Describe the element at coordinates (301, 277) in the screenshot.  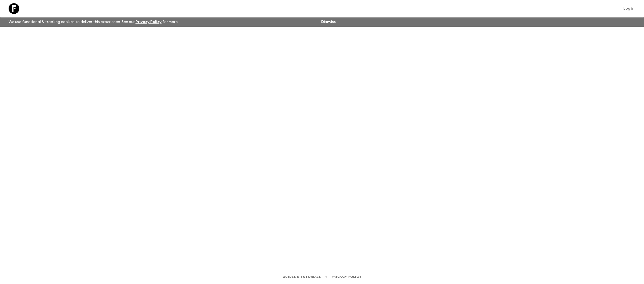
I see `a: Guides & Tutorials` at that location.